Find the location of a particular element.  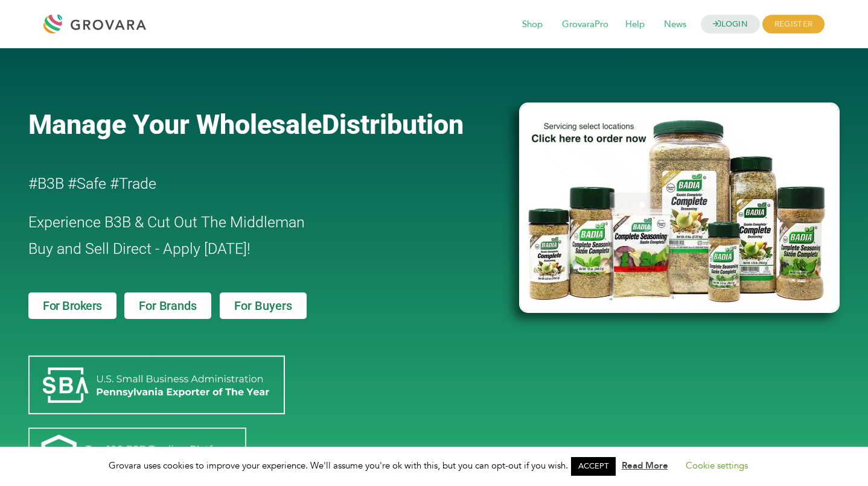

a: Cookie settings is located at coordinates (716, 466).